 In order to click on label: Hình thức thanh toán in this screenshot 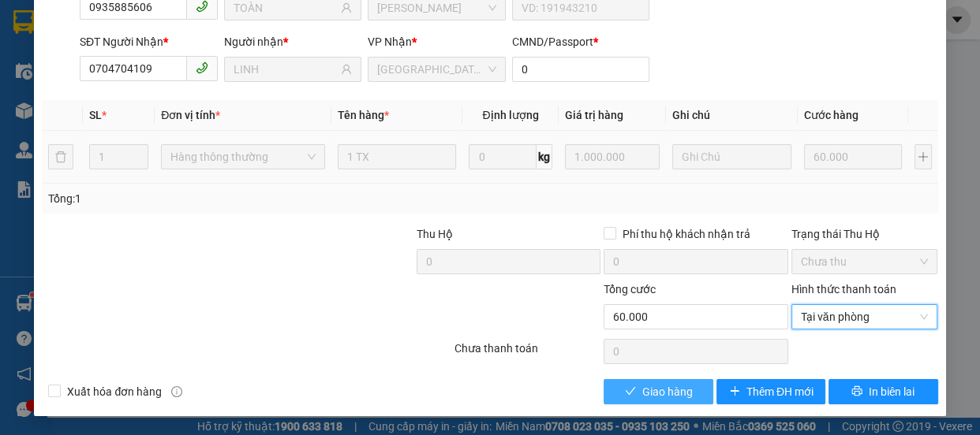, I will do `click(843, 290)`.